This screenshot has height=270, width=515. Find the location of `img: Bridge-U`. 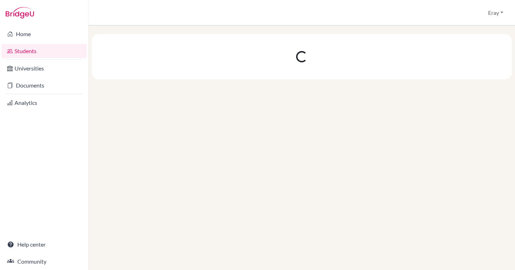

img: Bridge-U is located at coordinates (20, 13).